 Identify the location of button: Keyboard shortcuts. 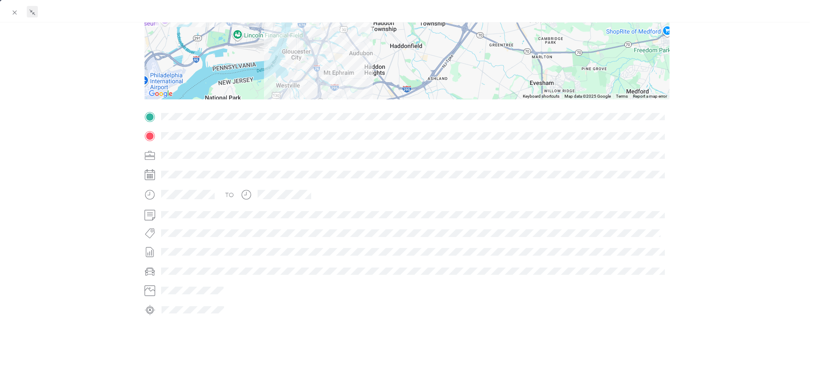
(541, 96).